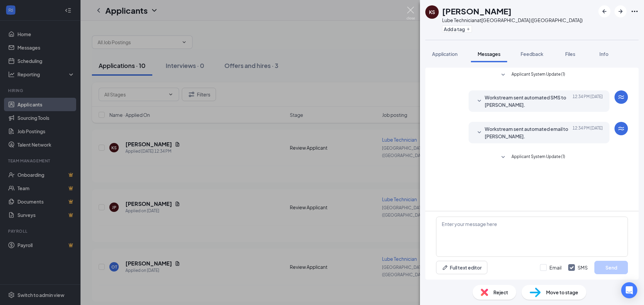 Image resolution: width=644 pixels, height=305 pixels. I want to click on svg: ArrowRight, so click(620, 11).